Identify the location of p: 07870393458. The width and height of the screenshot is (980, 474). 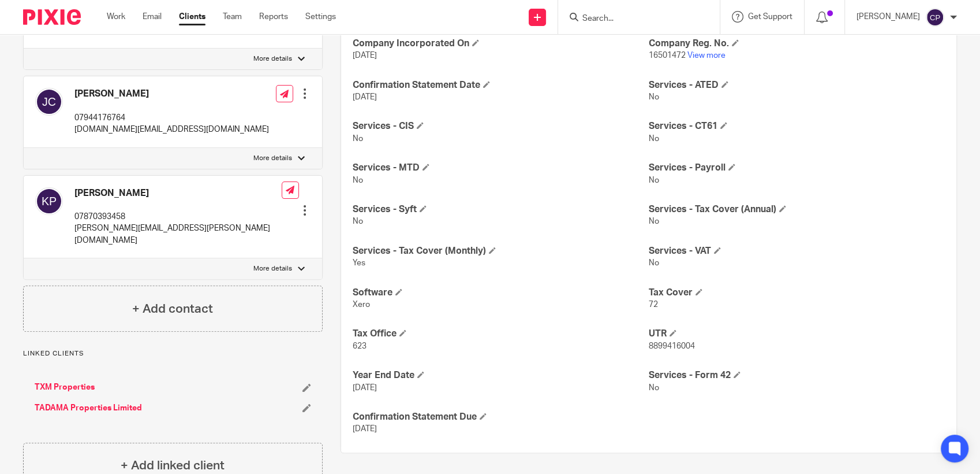
(178, 217).